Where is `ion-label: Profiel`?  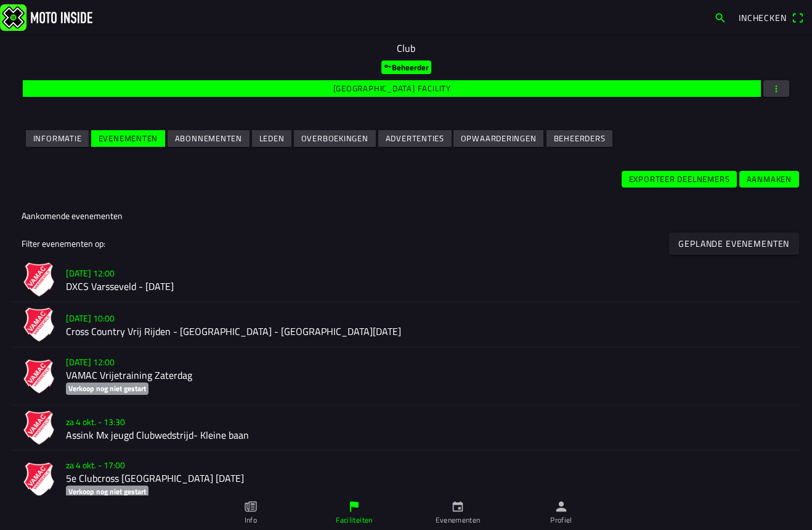
ion-label: Profiel is located at coordinates (562, 520).